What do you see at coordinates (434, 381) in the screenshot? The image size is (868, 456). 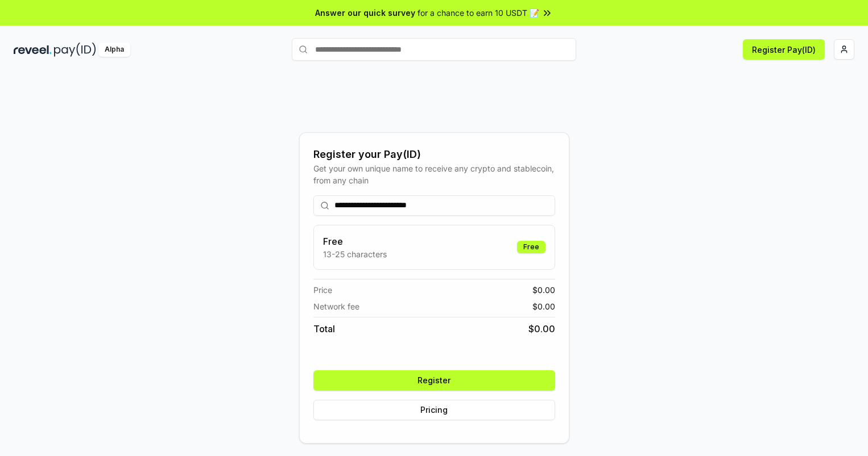 I see `button: Register` at bounding box center [434, 381].